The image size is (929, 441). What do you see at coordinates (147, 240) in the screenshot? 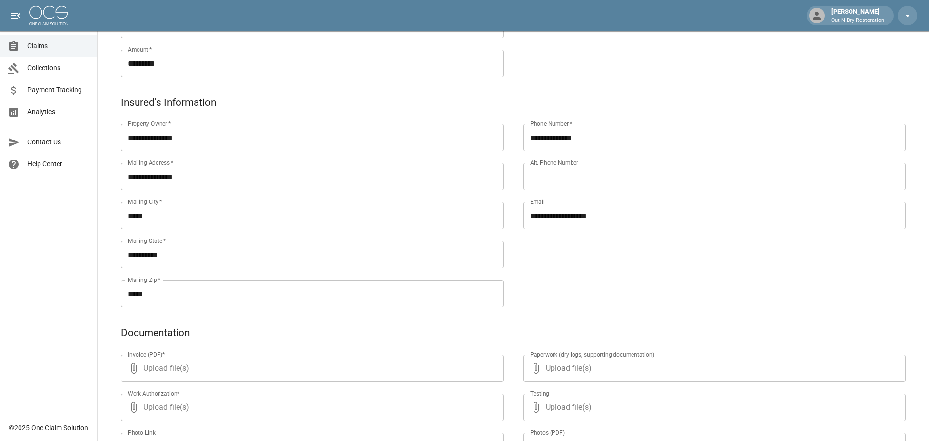
I see `label: Mailing State` at bounding box center [147, 240].